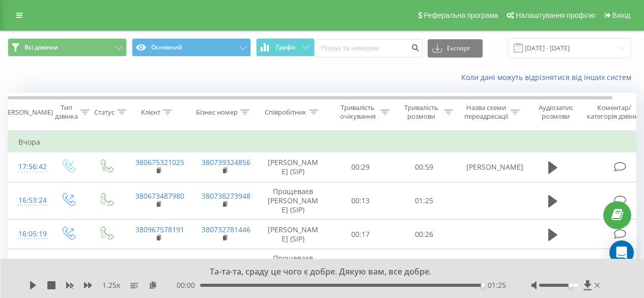  Describe the element at coordinates (286, 112) in the screenshot. I see `div: Співробітник` at that location.